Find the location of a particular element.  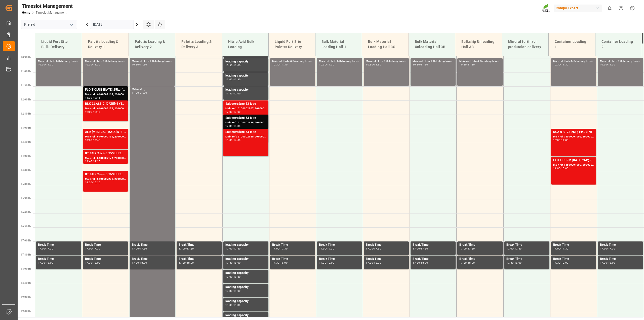

span: 12:00 Hr is located at coordinates (26, 99).